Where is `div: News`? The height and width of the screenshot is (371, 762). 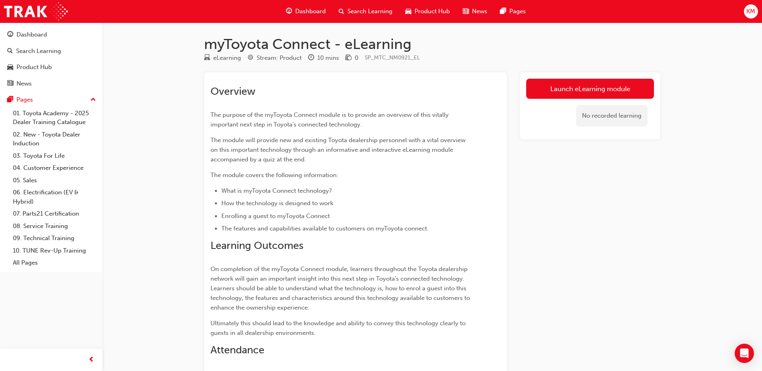
div: News is located at coordinates (24, 84).